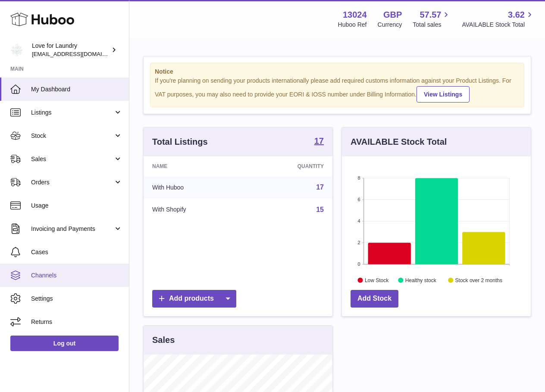 The height and width of the screenshot is (392, 545). What do you see at coordinates (72, 182) in the screenshot?
I see `span: Orders` at bounding box center [72, 182].